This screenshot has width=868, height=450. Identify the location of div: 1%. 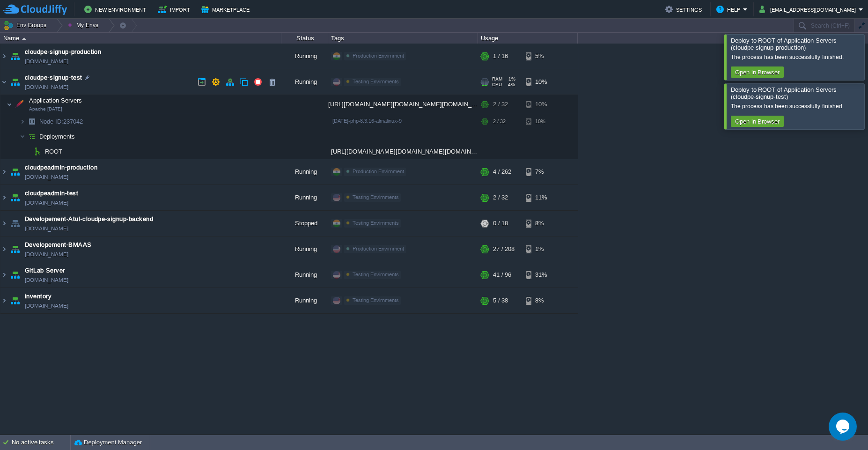
(541, 249).